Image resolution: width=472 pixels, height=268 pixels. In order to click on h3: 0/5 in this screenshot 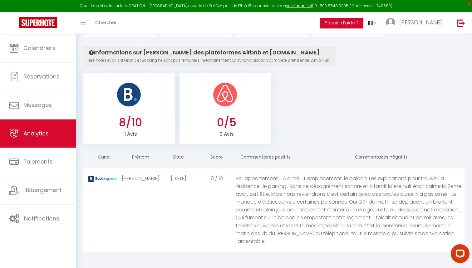, I will do `click(226, 122)`.